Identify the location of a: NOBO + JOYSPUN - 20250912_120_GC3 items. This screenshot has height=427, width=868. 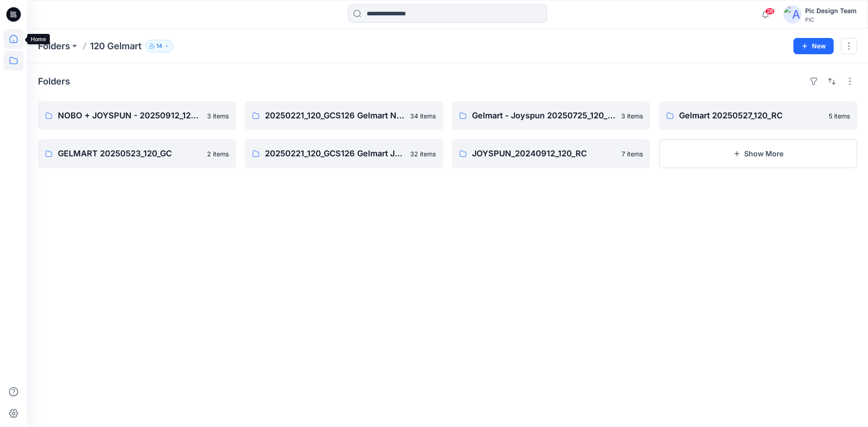
(137, 116).